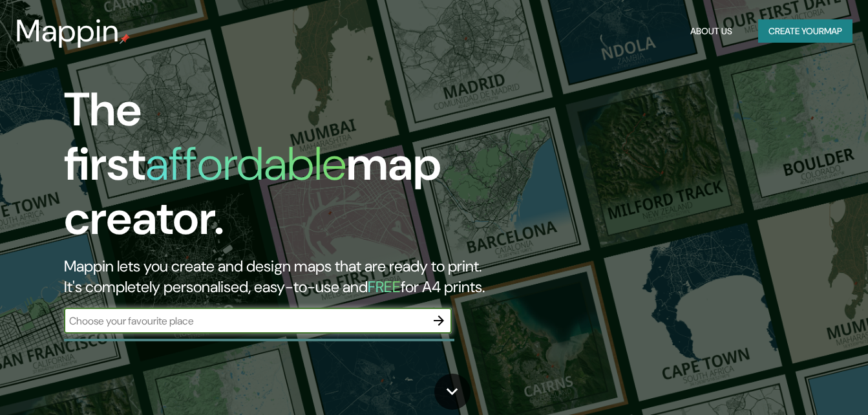  I want to click on h1: affordable, so click(246, 163).